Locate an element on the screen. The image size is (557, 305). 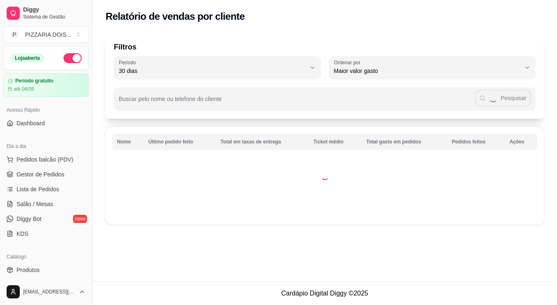
button: Select a team is located at coordinates (46, 35).